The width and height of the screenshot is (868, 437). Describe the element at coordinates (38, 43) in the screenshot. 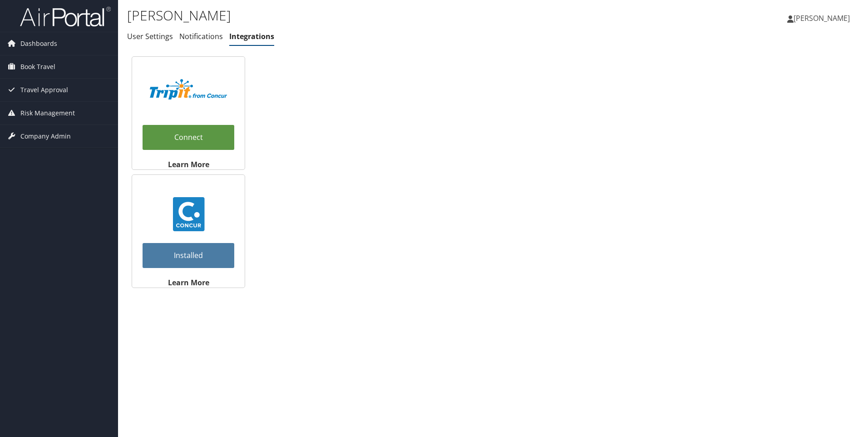

I see `span: Dashboards` at that location.